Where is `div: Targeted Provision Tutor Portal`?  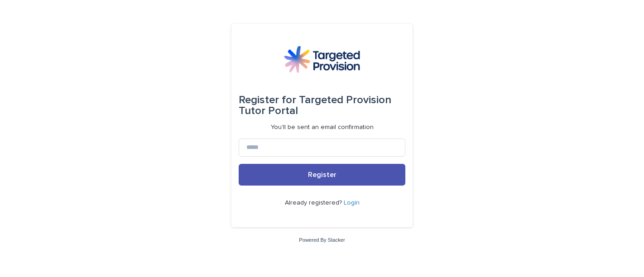 div: Targeted Provision Tutor Portal is located at coordinates (322, 105).